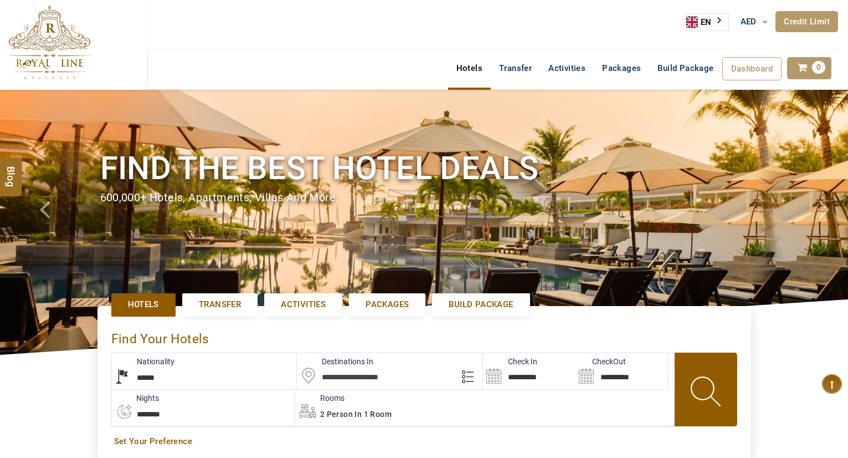 Image resolution: width=848 pixels, height=458 pixels. What do you see at coordinates (303, 304) in the screenshot?
I see `span: Activities` at bounding box center [303, 304].